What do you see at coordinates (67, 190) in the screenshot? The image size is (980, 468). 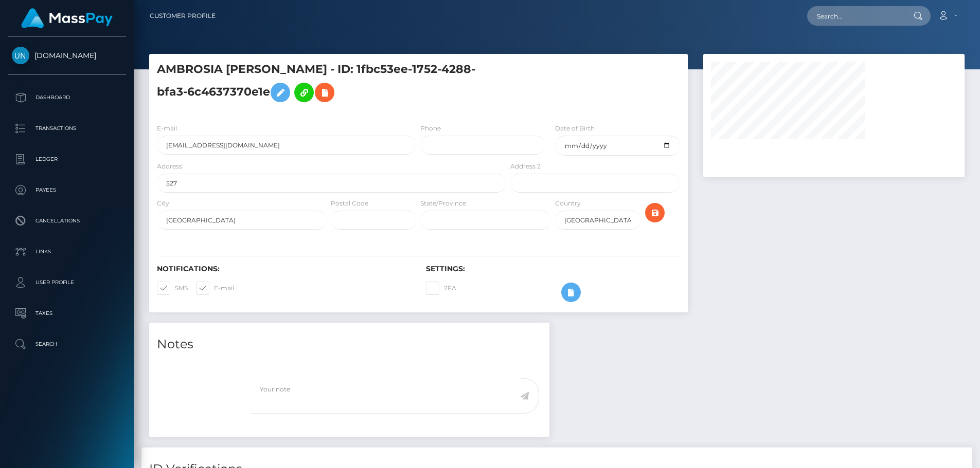 I see `p: Payees` at bounding box center [67, 190].